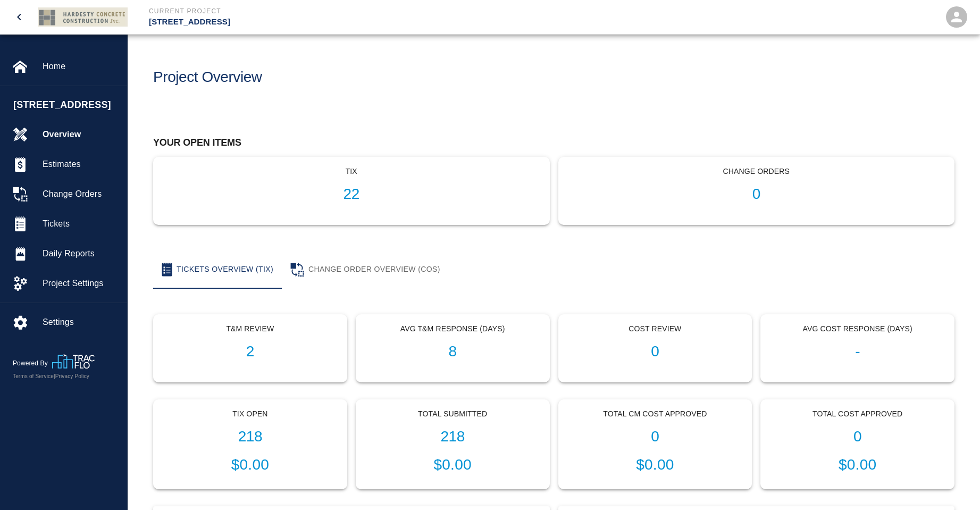 This screenshot has height=510, width=980. I want to click on p: Powered By, so click(32, 363).